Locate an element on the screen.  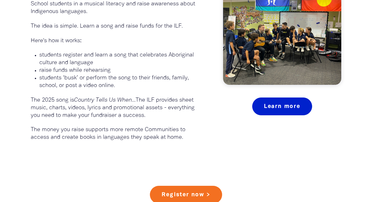
p: students ‘busk’ or perform the song to their friends, family, school, or post a video online. is located at coordinates (121, 82).